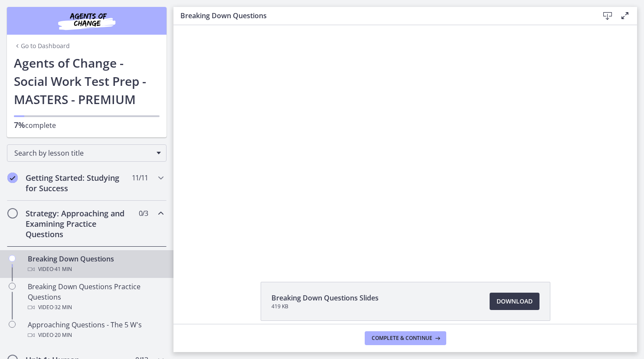 The height and width of the screenshot is (359, 644). Describe the element at coordinates (62, 335) in the screenshot. I see `span: · 20 min` at that location.